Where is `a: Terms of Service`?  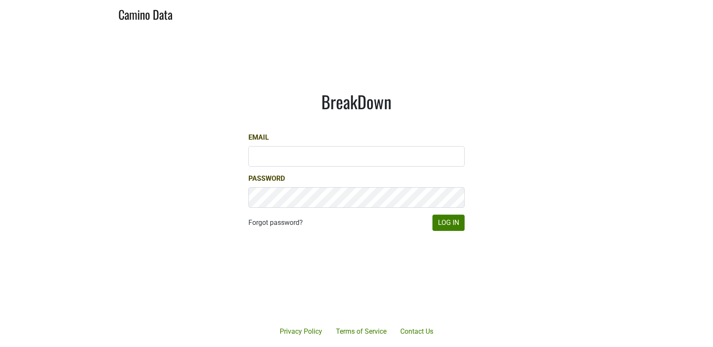
a: Terms of Service is located at coordinates (361, 332).